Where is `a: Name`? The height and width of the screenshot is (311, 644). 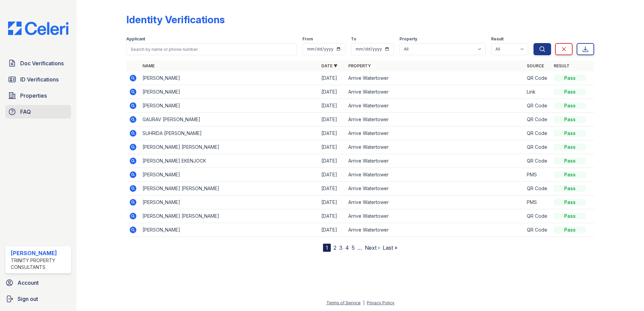
a: Name is located at coordinates (149, 66).